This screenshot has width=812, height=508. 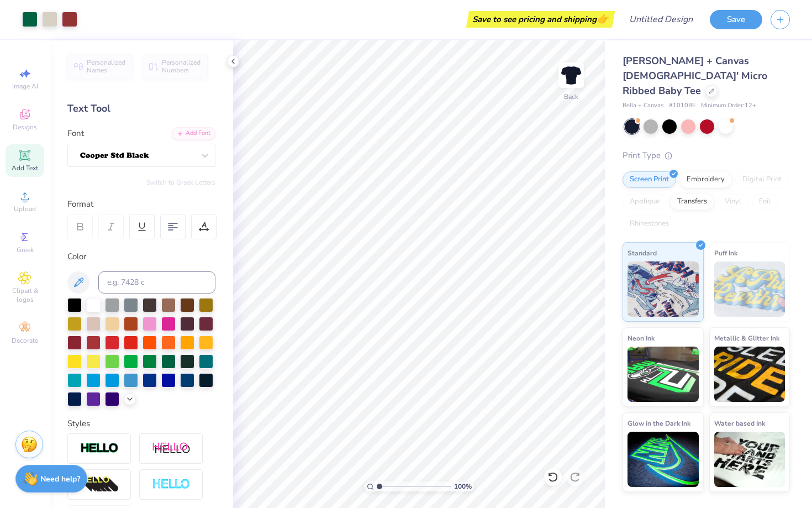 I want to click on button: Save, so click(x=736, y=19).